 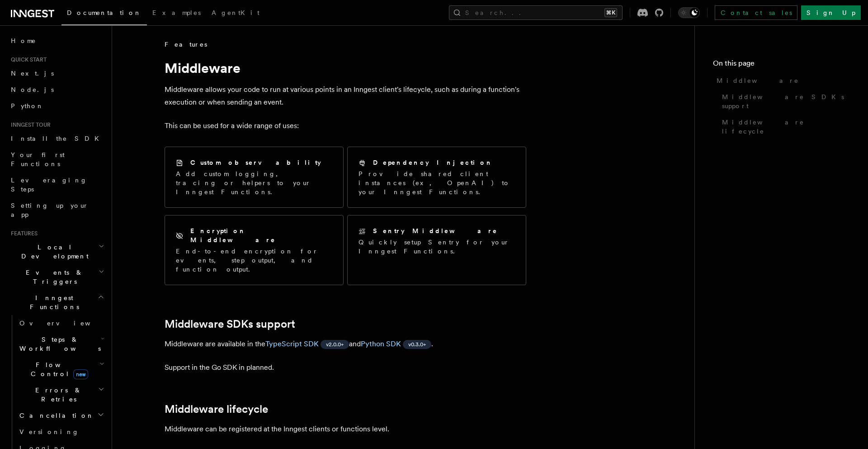 I want to click on a: Dependency InjectionProvide shared client instances (ex, OpenAI) to your Inngest Functions., so click(x=436, y=177).